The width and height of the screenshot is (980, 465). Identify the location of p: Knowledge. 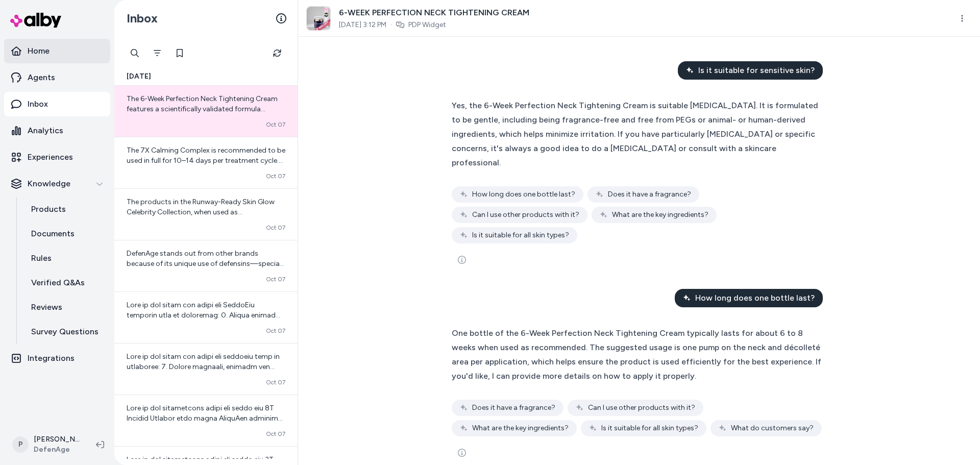
(49, 184).